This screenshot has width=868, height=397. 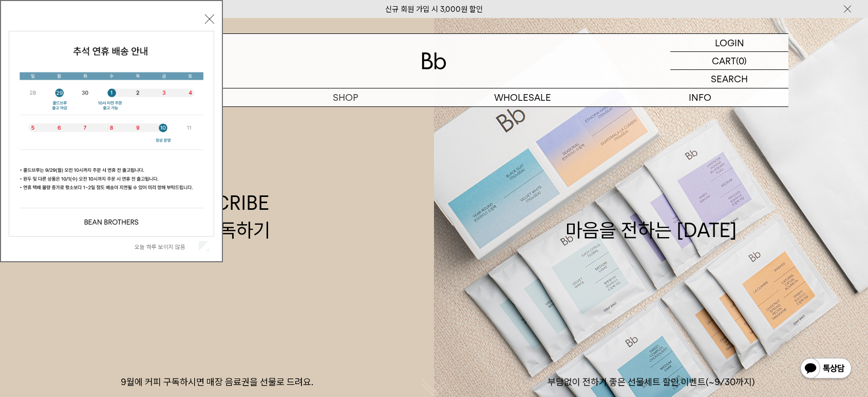 I want to click on a: SHOP, so click(x=345, y=97).